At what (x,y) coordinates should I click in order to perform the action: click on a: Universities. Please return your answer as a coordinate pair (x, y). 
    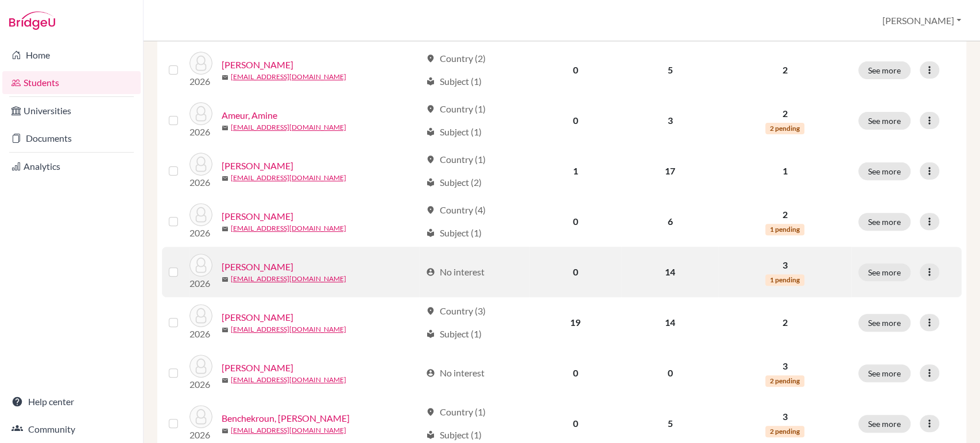
    Looking at the image, I should click on (71, 111).